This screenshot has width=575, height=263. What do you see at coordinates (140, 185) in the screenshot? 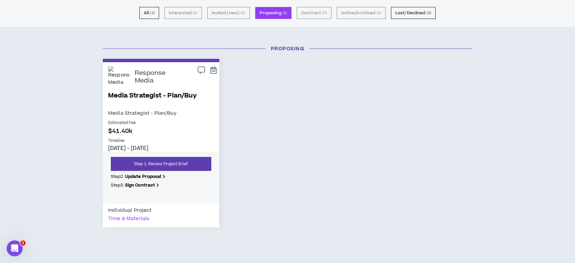
I see `b: Sign Contract` at bounding box center [140, 185].